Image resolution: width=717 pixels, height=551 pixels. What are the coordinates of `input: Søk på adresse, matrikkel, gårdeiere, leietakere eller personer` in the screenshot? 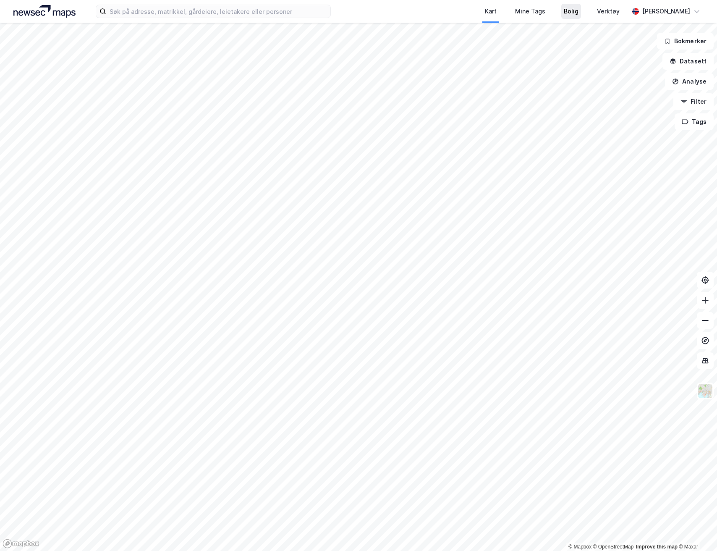 It's located at (218, 11).